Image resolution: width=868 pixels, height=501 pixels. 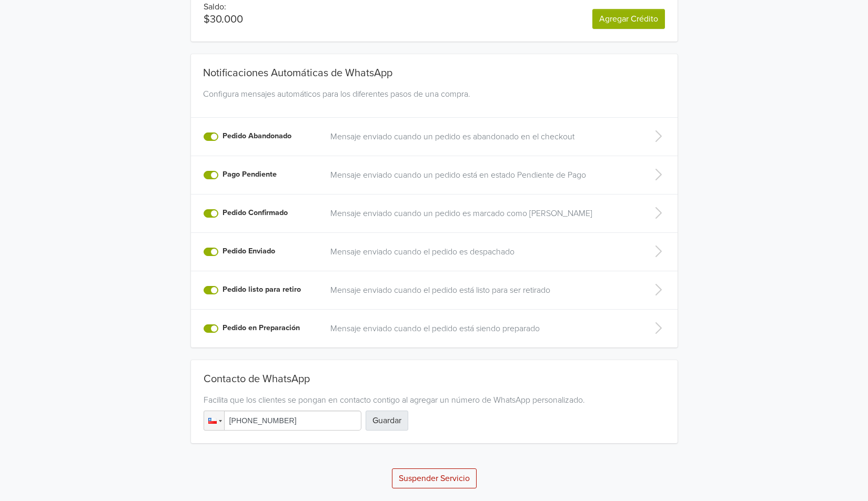 I want to click on p: Mensaje enviado cuando un pedido está en estado Pendiente de Pago, so click(x=481, y=175).